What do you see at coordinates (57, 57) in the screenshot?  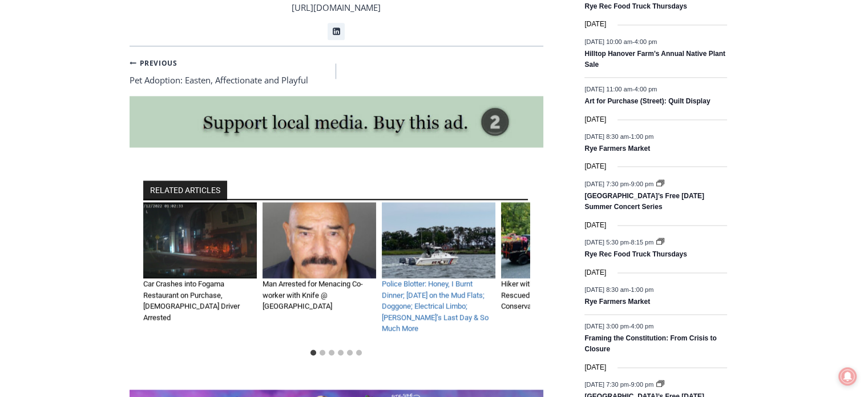 I see `img: s_800_29ca6ca9-f6cc-433c-a631-14f6620ca39b.jpeg` at bounding box center [57, 57].